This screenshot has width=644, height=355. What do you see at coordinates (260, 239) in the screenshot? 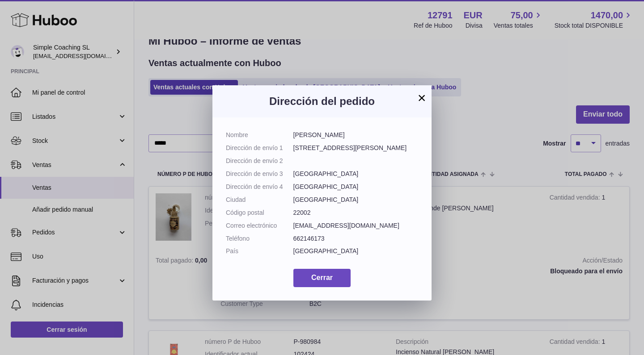
I see `dt: Teléfono` at bounding box center [260, 239].